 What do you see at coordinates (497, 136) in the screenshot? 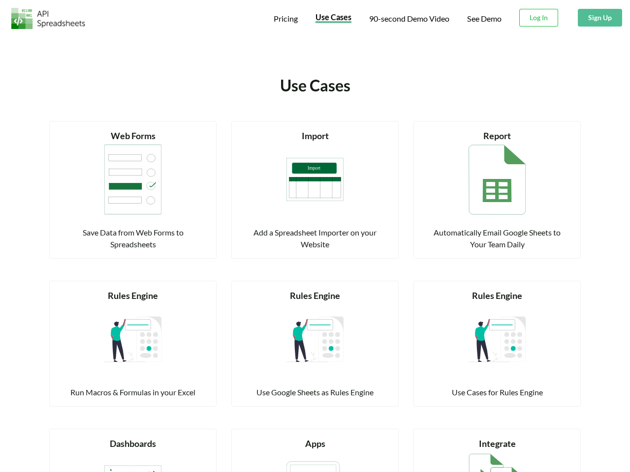
I see `div: Report` at bounding box center [497, 136].